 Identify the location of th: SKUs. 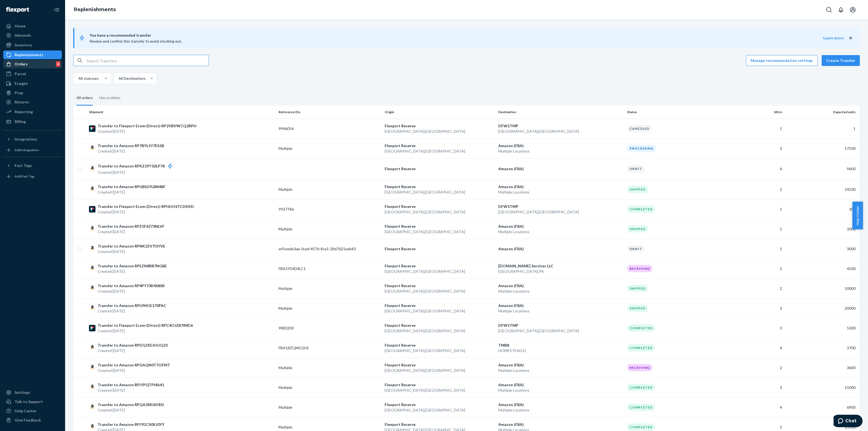
(757, 112).